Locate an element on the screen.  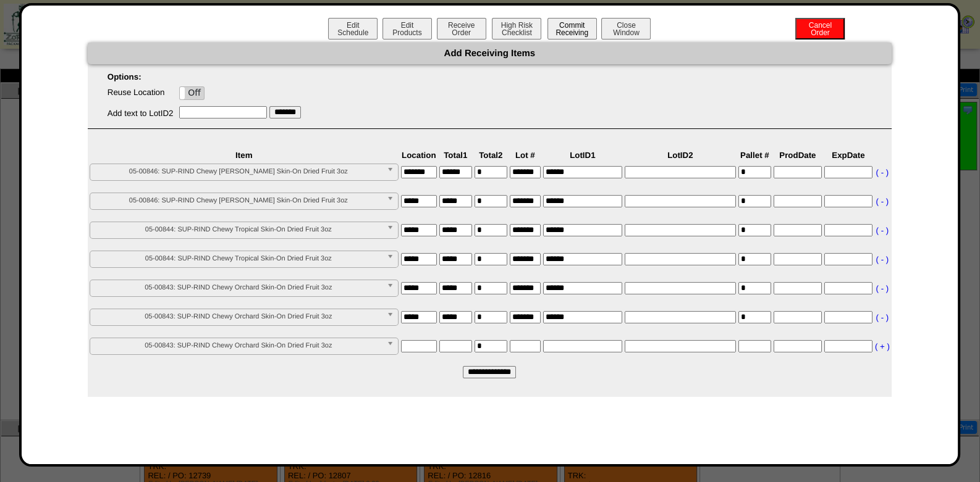
div: Add Receiving Items is located at coordinates (490, 53).